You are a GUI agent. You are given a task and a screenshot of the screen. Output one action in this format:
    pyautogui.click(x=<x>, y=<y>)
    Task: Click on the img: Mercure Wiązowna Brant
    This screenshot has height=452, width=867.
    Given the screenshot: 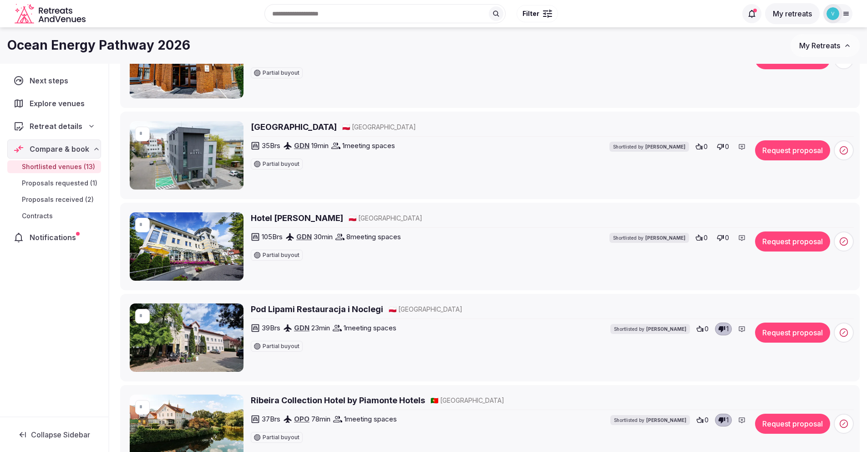 What is the action you would take?
    pyautogui.click(x=187, y=64)
    